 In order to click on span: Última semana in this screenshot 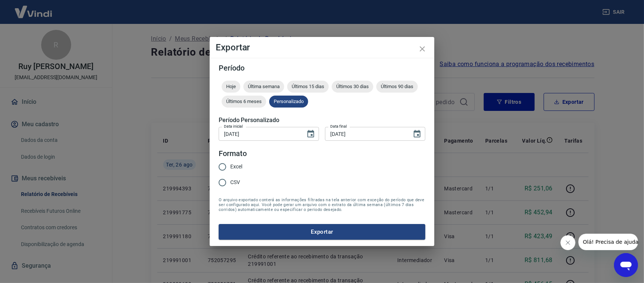, I will do `click(264, 86)`.